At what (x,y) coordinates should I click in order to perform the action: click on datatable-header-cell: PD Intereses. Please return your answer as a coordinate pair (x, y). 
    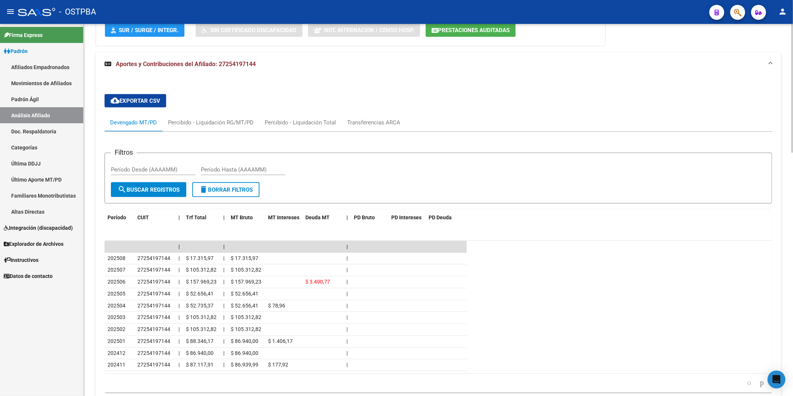
    Looking at the image, I should click on (407, 217).